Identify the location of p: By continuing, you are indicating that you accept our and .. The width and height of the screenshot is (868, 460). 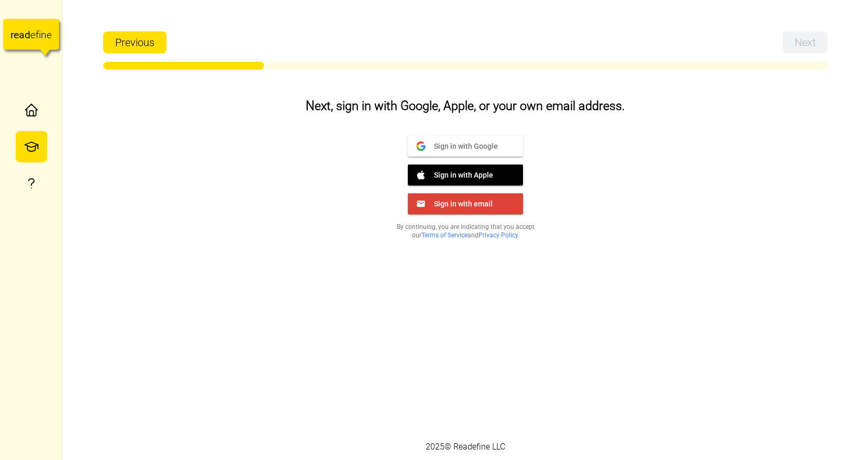
(466, 231).